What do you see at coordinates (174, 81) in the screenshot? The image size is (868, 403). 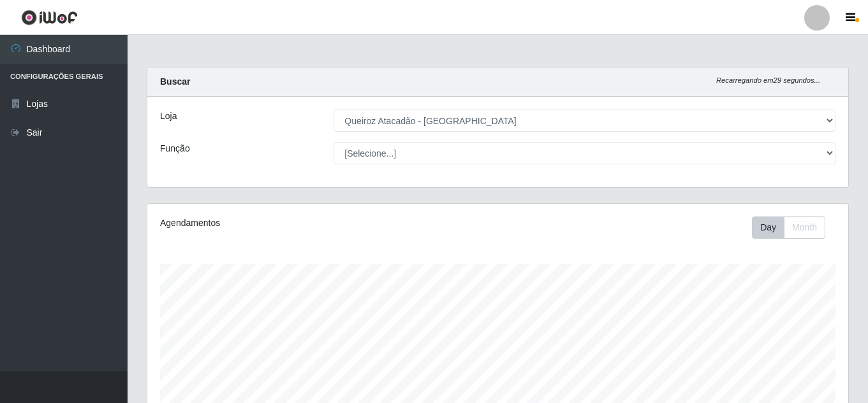 I see `strong: Buscar` at bounding box center [174, 81].